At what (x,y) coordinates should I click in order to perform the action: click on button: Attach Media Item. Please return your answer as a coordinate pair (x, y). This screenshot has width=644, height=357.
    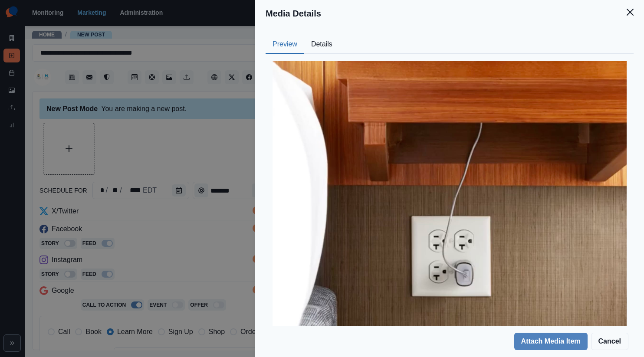
    Looking at the image, I should click on (551, 342).